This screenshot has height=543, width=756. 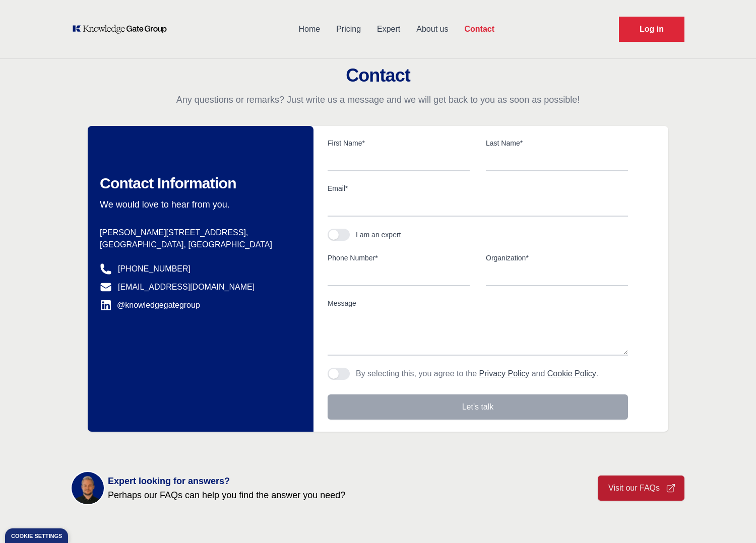 What do you see at coordinates (195, 183) in the screenshot?
I see `h2: Contact Information` at bounding box center [195, 183].